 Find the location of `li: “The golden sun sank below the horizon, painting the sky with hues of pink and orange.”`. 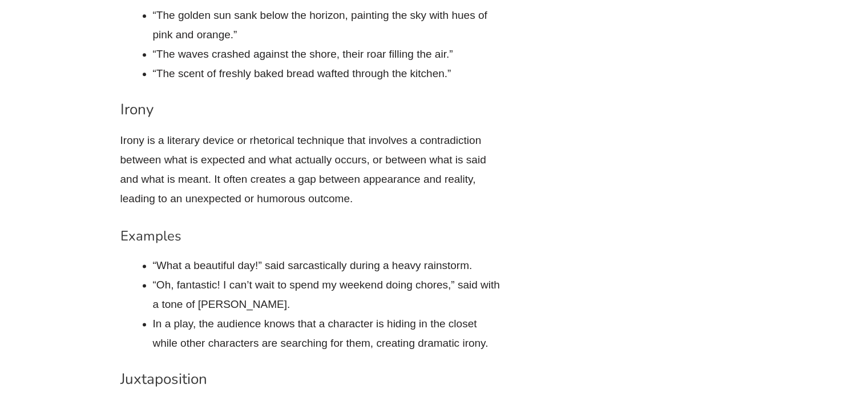

li: “The golden sun sank below the horizon, painting the sky with hues of pink and orange.” is located at coordinates (328, 25).